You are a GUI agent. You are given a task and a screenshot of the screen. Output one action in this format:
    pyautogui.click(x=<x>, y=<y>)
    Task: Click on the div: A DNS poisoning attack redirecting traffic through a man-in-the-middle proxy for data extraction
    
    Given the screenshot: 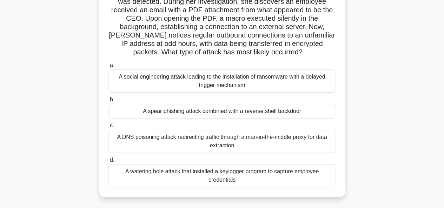 What is the action you would take?
    pyautogui.click(x=222, y=141)
    